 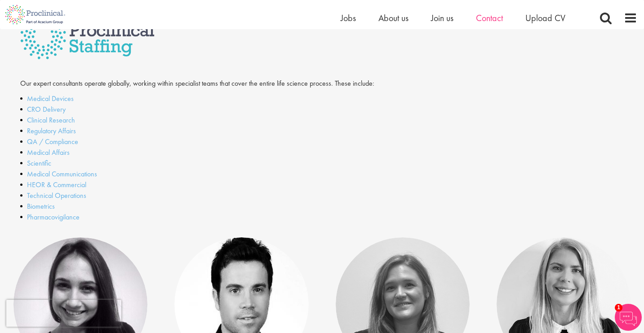 I want to click on a: Jobs, so click(x=348, y=18).